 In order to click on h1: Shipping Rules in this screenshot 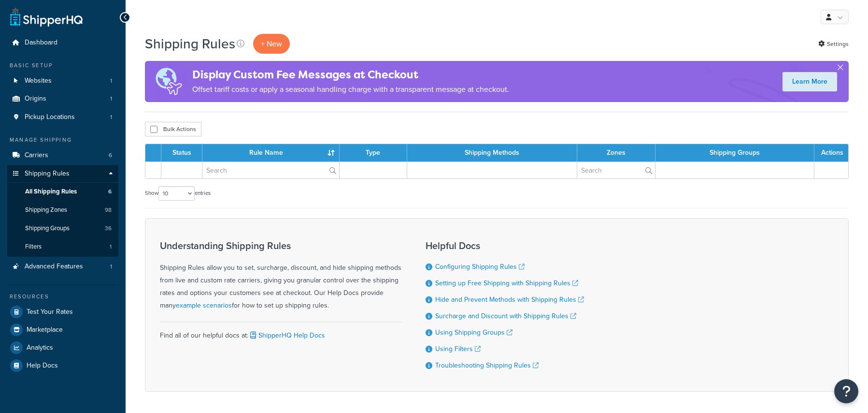, I will do `click(190, 44)`.